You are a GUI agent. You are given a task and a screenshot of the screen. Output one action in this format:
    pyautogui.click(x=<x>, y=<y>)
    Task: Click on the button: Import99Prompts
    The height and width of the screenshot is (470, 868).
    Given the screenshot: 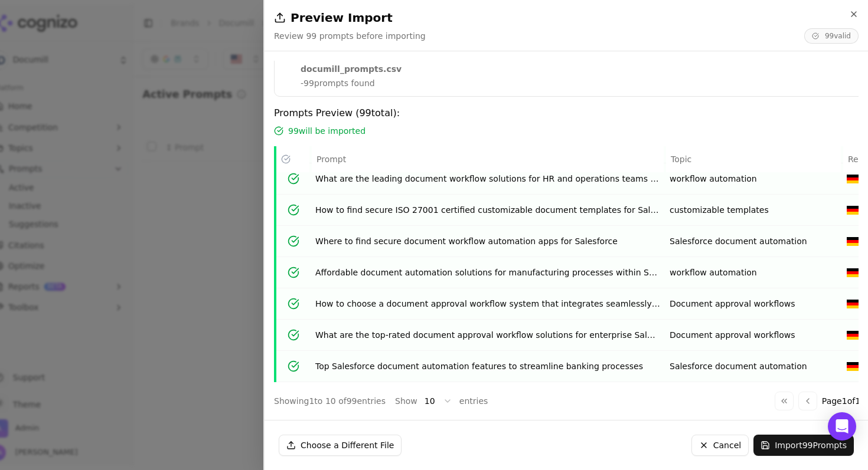 What is the action you would take?
    pyautogui.click(x=804, y=445)
    